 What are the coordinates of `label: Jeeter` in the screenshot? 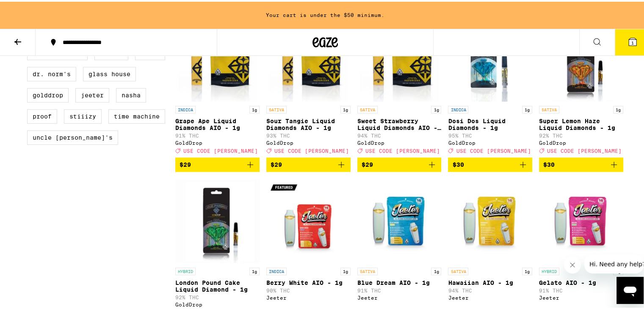 It's located at (92, 94).